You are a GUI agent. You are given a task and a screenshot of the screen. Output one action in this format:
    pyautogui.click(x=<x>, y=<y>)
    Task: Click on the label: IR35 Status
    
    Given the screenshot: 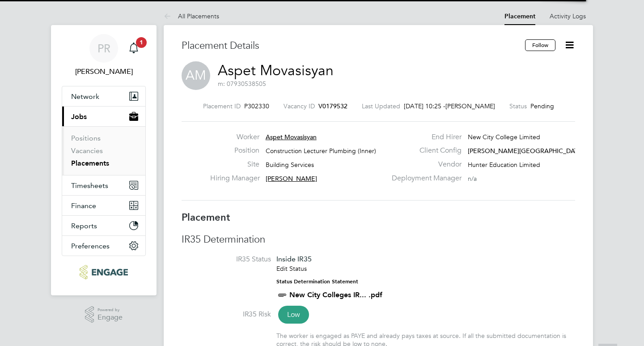 What is the action you would take?
    pyautogui.click(x=227, y=260)
    